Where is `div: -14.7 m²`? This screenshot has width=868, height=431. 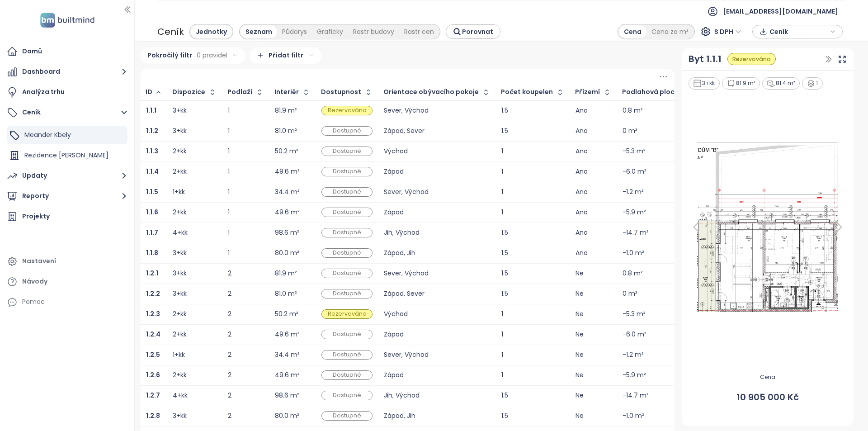
div: -14.7 m² is located at coordinates (636, 232).